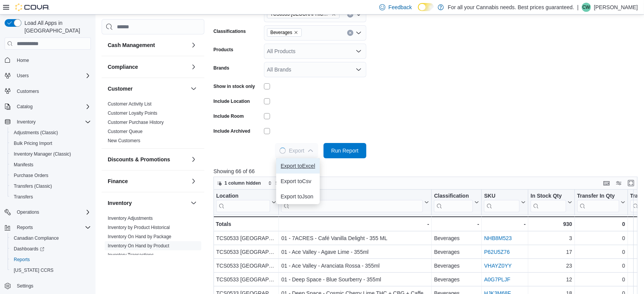 This screenshot has width=644, height=294. Describe the element at coordinates (504, 202) in the screenshot. I see `button: SKU` at that location.